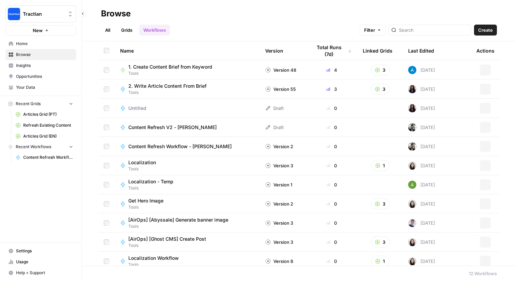 Image resolution: width=516 pixels, height=281 pixels. What do you see at coordinates (44, 76) in the screenshot?
I see `span: Opportunities` at bounding box center [44, 76].